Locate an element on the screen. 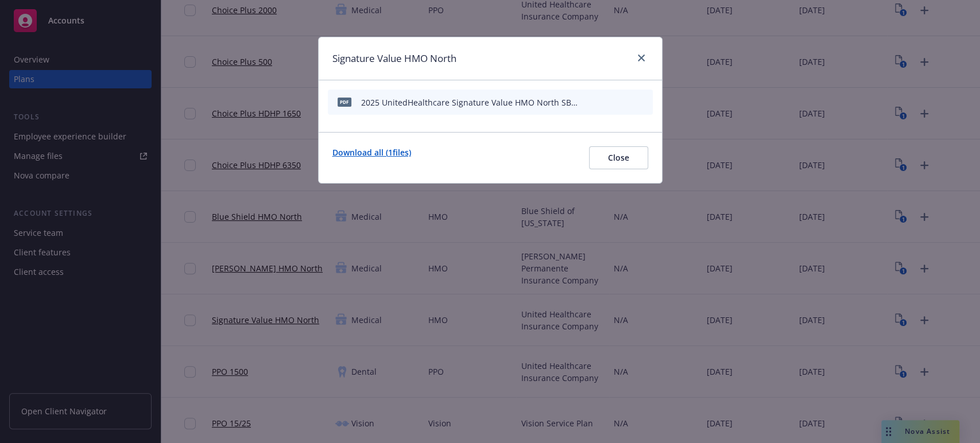 The image size is (980, 443). a: close is located at coordinates (642, 58).